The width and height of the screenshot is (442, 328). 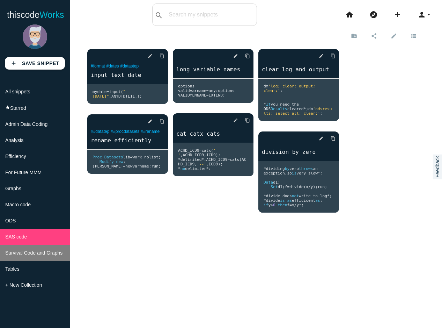 What do you see at coordinates (268, 104) in the screenshot?
I see `span: If` at bounding box center [268, 104].